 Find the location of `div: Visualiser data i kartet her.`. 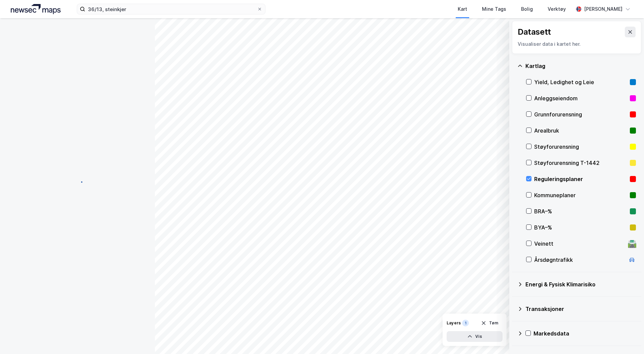

div: Visualiser data i kartet her. is located at coordinates (576, 44).